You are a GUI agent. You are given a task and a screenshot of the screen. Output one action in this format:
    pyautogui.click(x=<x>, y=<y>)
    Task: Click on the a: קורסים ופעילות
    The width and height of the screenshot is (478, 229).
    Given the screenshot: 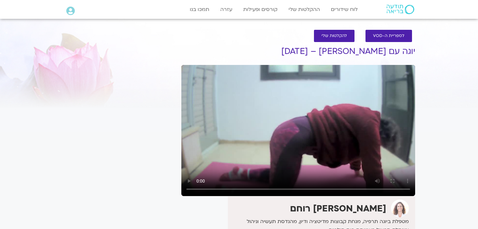 What is the action you would take?
    pyautogui.click(x=260, y=9)
    